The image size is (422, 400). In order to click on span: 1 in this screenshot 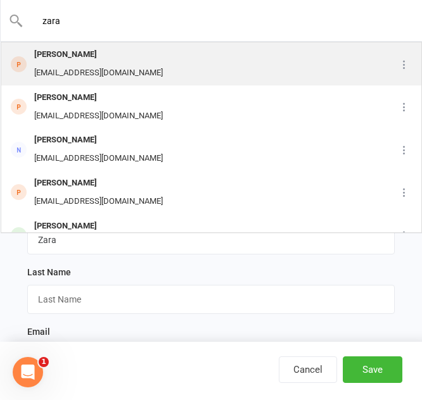, I will do `click(44, 362)`.